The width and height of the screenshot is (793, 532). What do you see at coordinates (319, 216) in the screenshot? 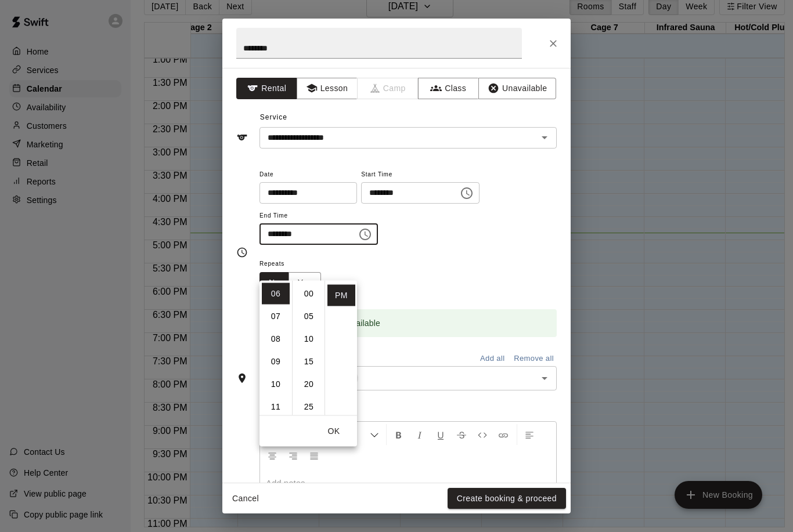
I see `span: End Time` at bounding box center [319, 216].